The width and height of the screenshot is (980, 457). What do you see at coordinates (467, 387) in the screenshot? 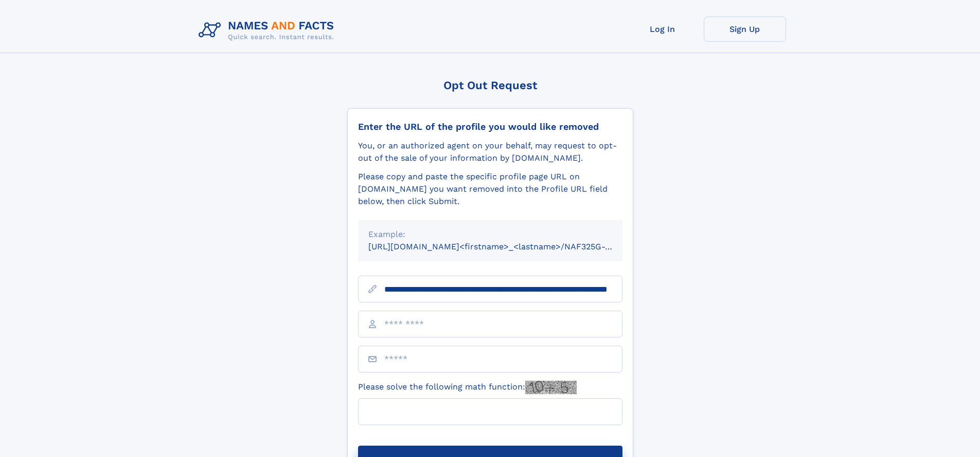
I see `label: Please solve the following math function:` at bounding box center [467, 387].